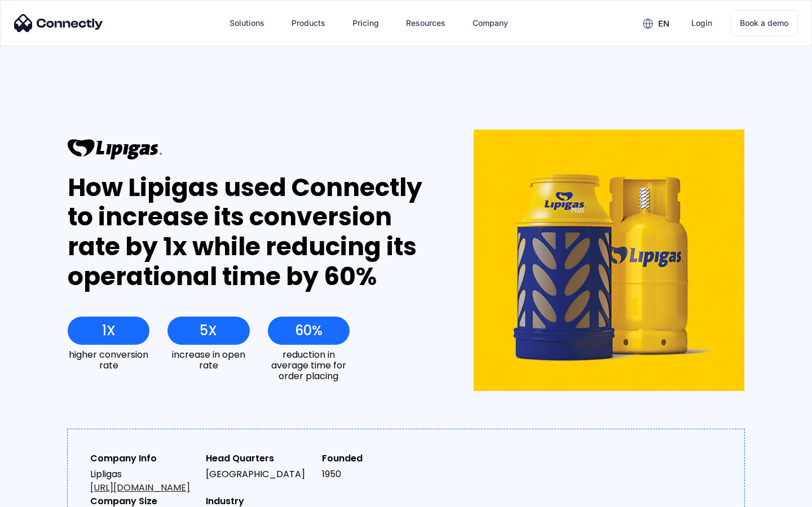  What do you see at coordinates (702, 23) in the screenshot?
I see `a: Login` at bounding box center [702, 23].